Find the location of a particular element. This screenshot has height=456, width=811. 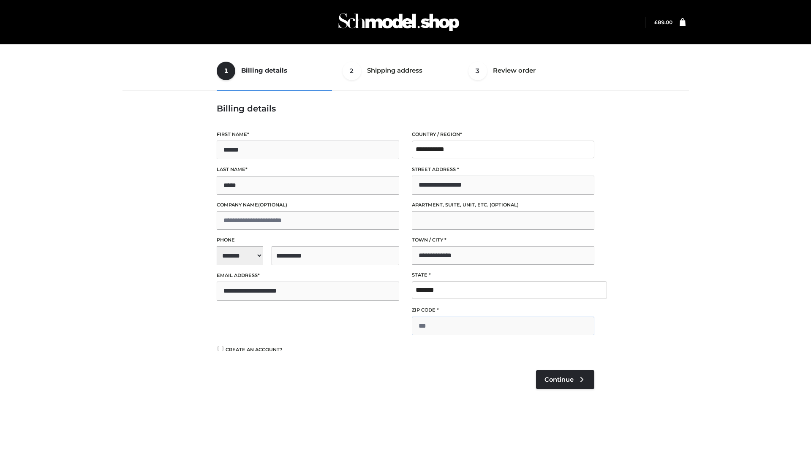

a: £89.00 is located at coordinates (663, 22).